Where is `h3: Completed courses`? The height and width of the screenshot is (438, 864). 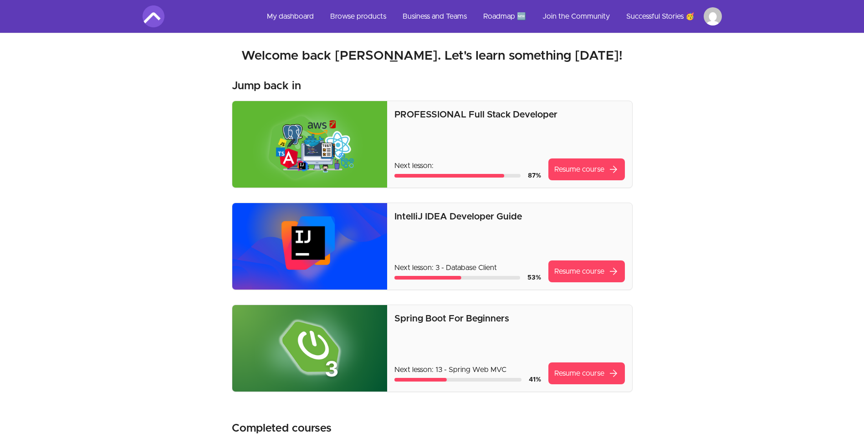 h3: Completed courses is located at coordinates (281, 428).